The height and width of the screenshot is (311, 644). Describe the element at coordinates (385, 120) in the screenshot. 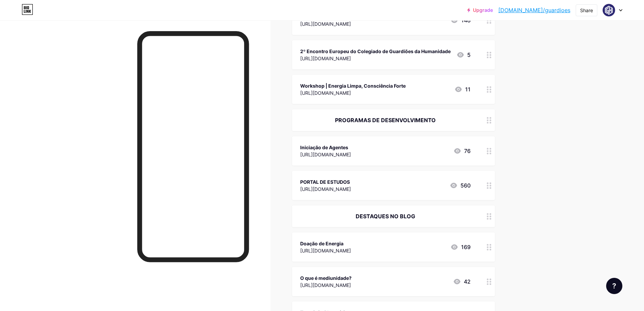

I see `div: PROGRAMAS DE DESENVOLVIMENTO` at that location.